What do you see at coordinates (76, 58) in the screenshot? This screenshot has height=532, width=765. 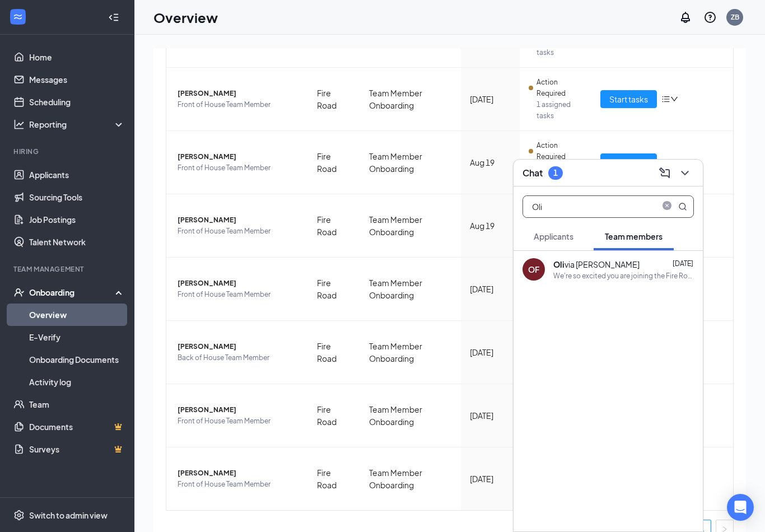 I see `a: Home` at bounding box center [76, 58].